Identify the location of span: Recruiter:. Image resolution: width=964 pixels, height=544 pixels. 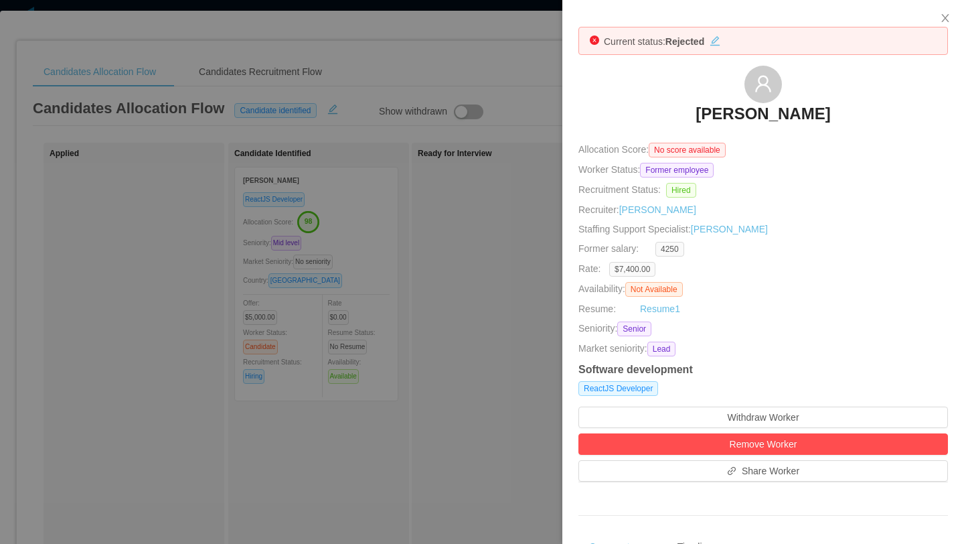
(638, 210).